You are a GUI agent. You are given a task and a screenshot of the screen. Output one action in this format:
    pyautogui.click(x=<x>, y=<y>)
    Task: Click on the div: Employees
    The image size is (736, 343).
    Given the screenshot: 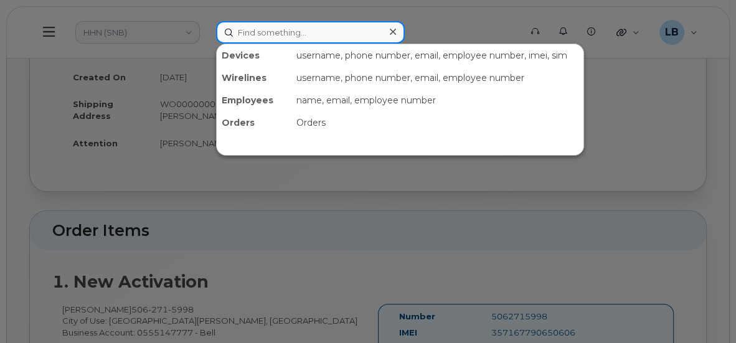 What is the action you would take?
    pyautogui.click(x=254, y=100)
    